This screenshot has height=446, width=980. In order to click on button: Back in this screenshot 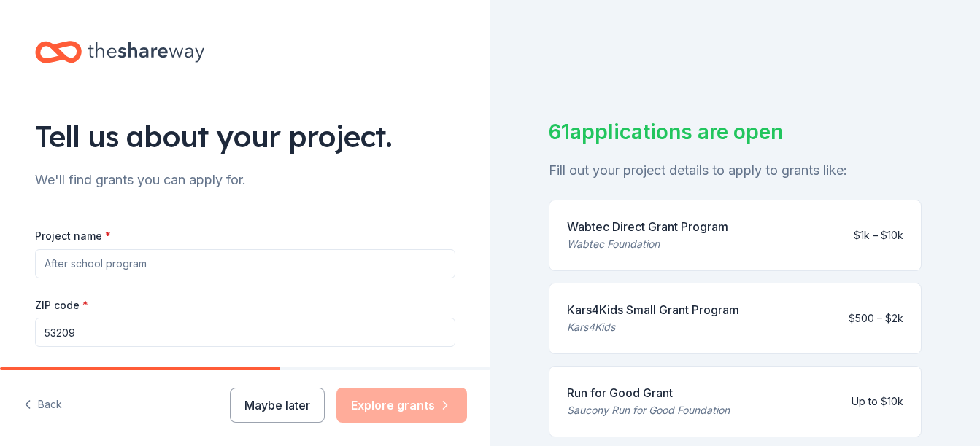, I will do `click(42, 406)`.